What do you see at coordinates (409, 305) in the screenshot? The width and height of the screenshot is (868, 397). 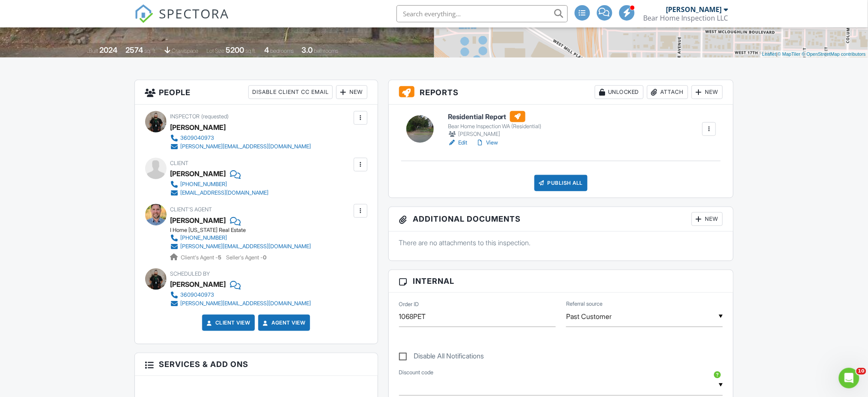 I see `label: Order ID` at bounding box center [409, 305].